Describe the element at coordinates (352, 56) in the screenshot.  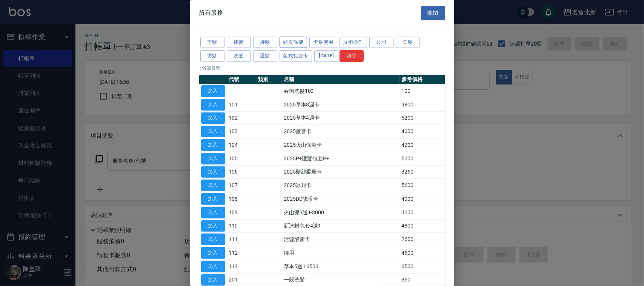
I see `button: 清除` at that location.